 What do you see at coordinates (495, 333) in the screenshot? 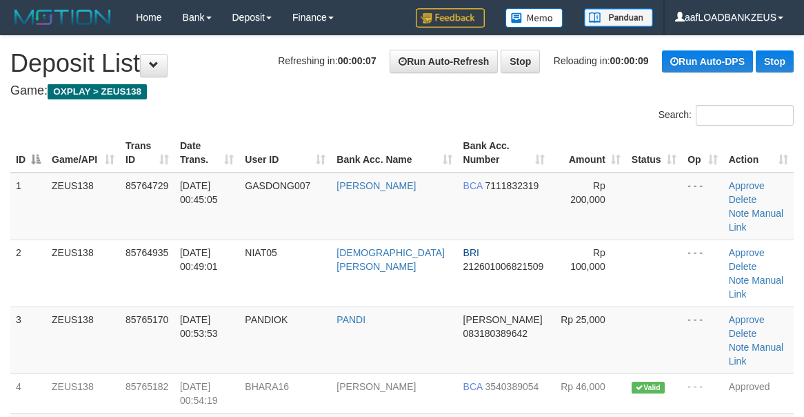
I see `span: Copy 083180389642 to clipboard` at bounding box center [495, 333].